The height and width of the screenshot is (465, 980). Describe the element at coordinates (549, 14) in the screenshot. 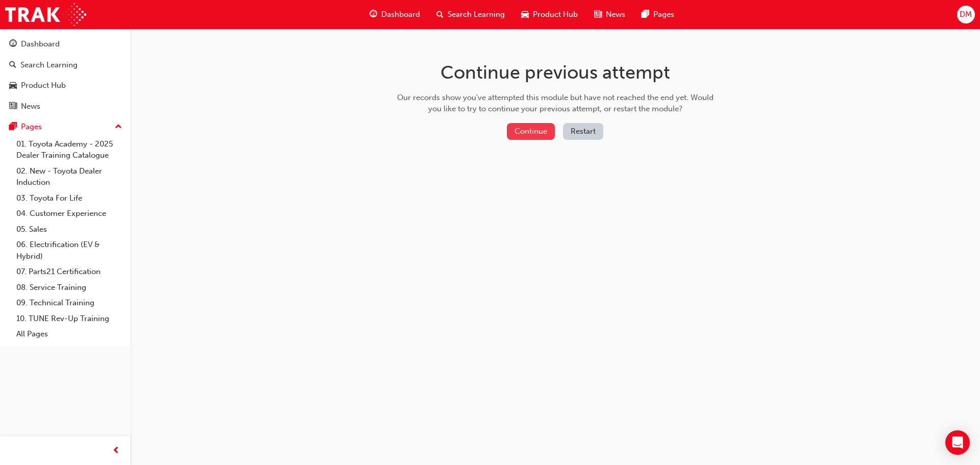

I see `a: car-iconProduct Hub` at that location.